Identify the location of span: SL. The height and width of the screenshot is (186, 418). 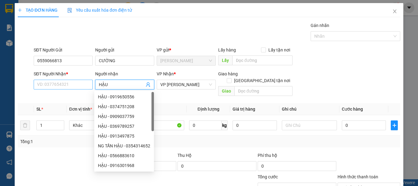
(39, 109).